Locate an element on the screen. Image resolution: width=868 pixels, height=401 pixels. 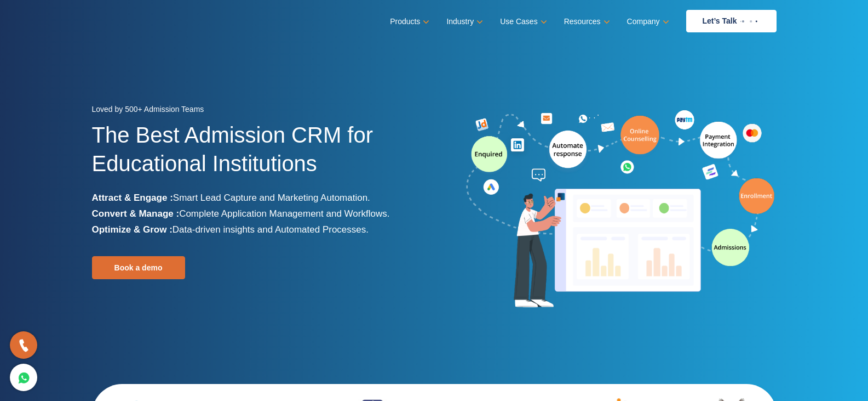
a: Products is located at coordinates (408, 22).